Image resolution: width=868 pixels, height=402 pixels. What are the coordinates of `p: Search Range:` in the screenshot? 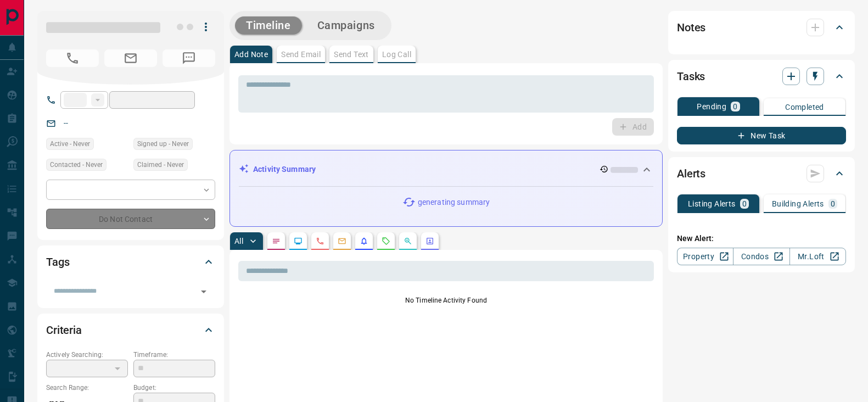 It's located at (87, 388).